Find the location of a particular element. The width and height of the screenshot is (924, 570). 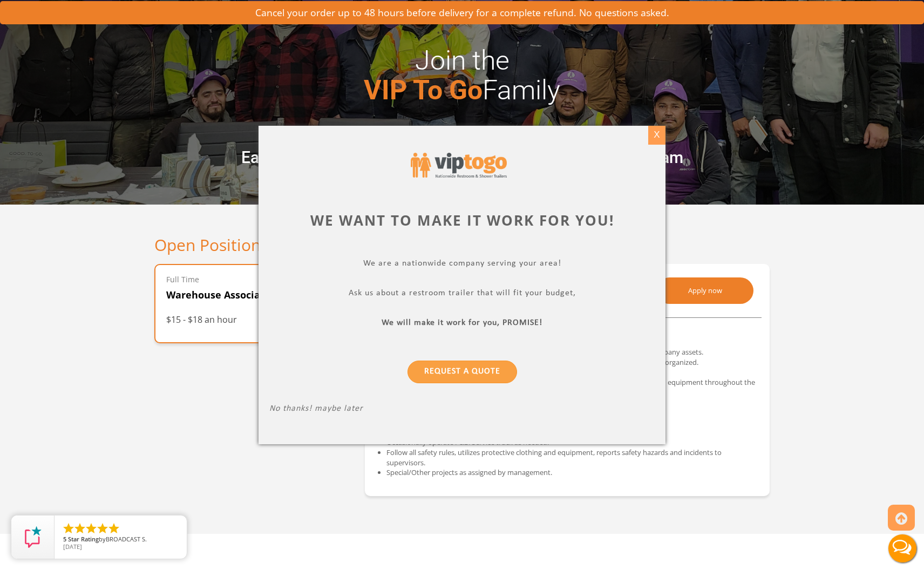

p: No thanks! maybe later is located at coordinates (462, 410).